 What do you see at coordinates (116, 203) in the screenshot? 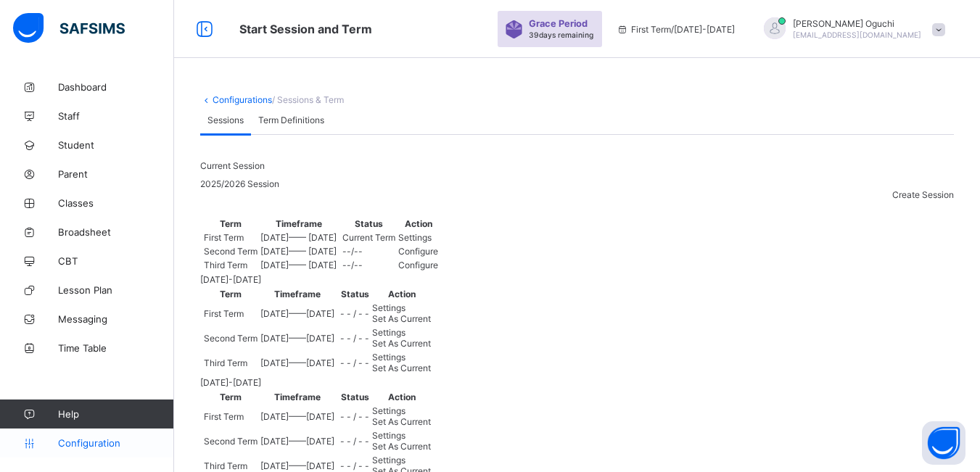
I see `span: Classes` at bounding box center [116, 203].